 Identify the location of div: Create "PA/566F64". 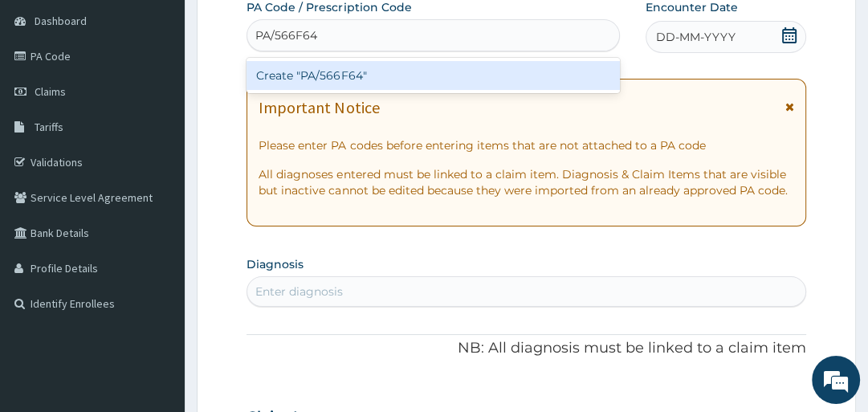
(433, 75).